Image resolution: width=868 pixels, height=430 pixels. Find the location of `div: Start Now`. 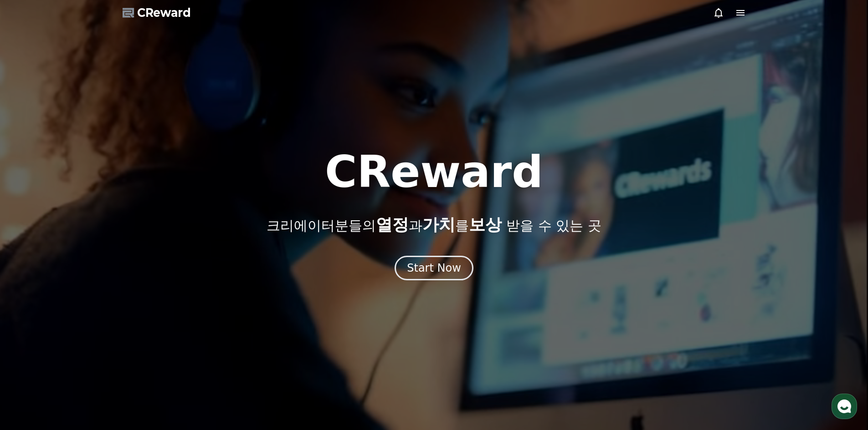

div: Start Now is located at coordinates (434, 268).